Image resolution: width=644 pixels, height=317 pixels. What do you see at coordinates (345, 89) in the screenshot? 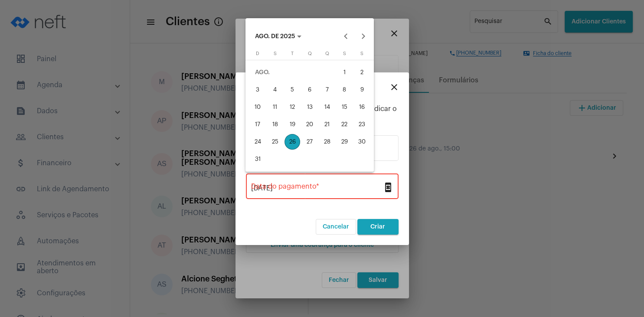
I see `div: 8` at bounding box center [345, 89].